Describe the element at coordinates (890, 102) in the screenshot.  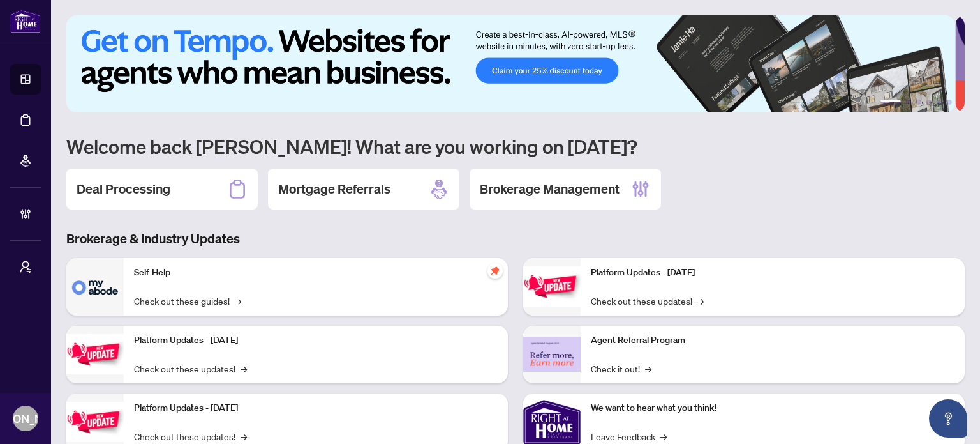
I see `button: 1` at that location.